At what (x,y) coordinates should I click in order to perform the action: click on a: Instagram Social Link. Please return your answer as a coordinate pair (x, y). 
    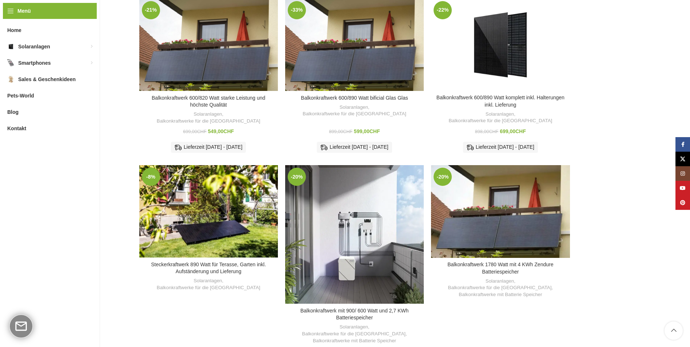
    Looking at the image, I should click on (683, 174).